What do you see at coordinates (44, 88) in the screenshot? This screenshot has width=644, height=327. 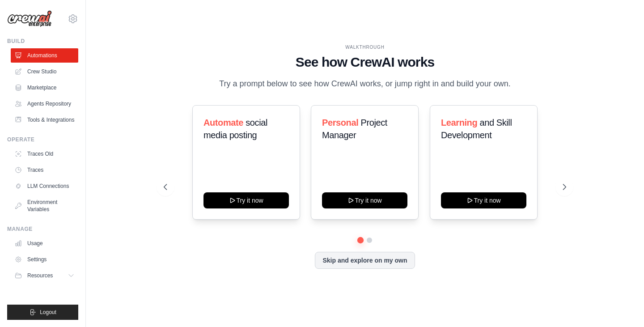 I see `a: Marketplace` at bounding box center [44, 88].